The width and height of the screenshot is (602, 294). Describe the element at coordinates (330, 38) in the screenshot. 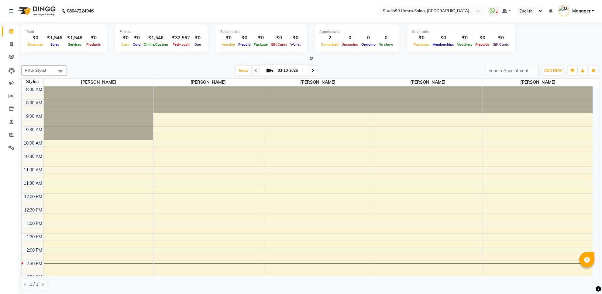

I see `div: 2` at that location.